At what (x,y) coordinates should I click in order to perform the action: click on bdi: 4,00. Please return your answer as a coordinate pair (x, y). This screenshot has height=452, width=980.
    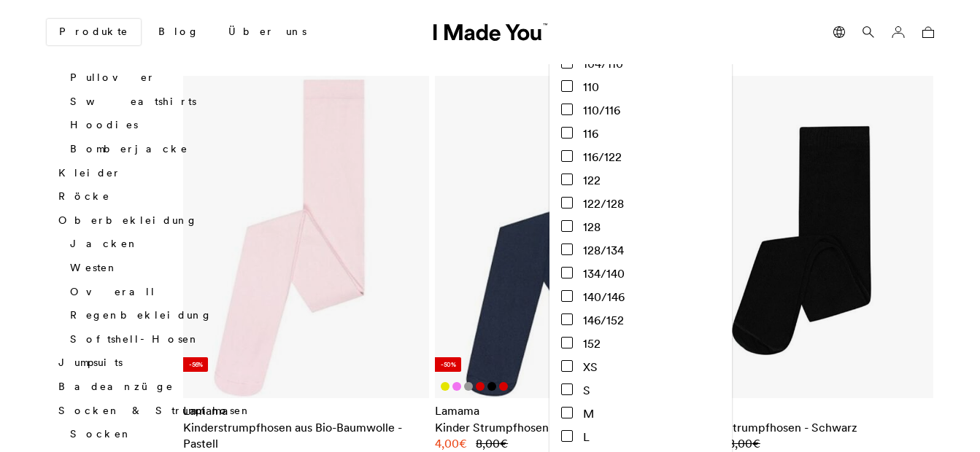
    Looking at the image, I should click on (451, 443).